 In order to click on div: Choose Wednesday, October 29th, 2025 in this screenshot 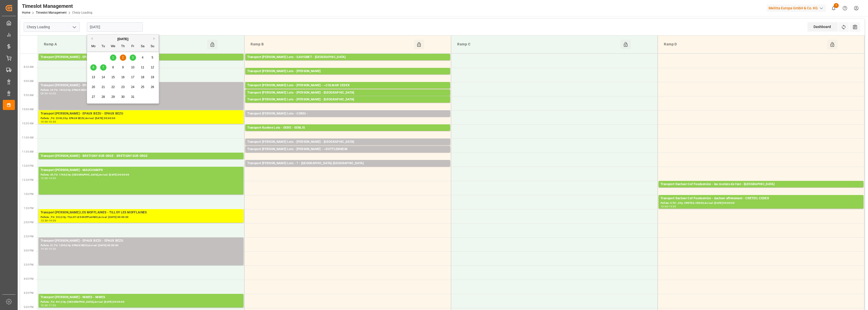, I will do `click(113, 97)`.